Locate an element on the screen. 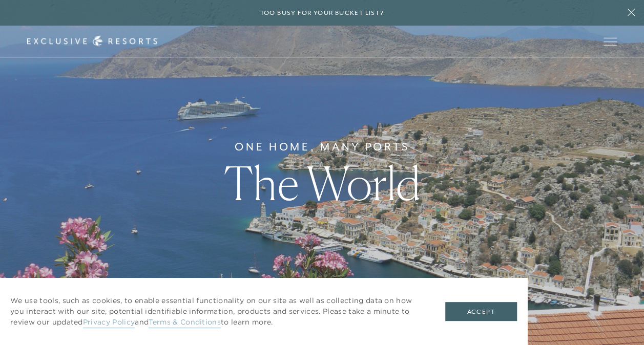 The height and width of the screenshot is (345, 644). h6: One Home, Many Ports is located at coordinates (322, 147).